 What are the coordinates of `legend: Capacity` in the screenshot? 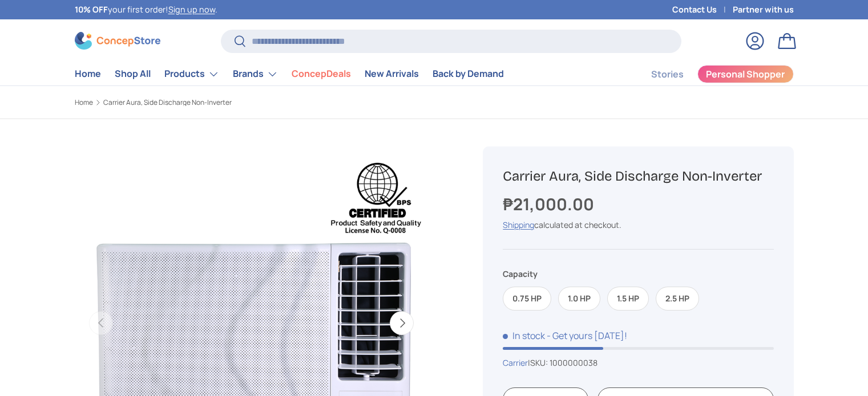 It's located at (520, 274).